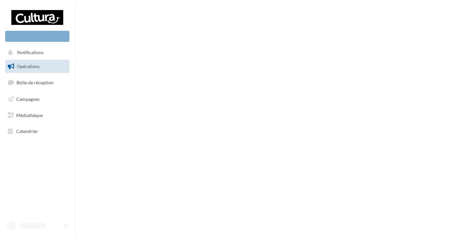 The image size is (467, 237). Describe the element at coordinates (30, 115) in the screenshot. I see `span: Médiathèque` at that location.